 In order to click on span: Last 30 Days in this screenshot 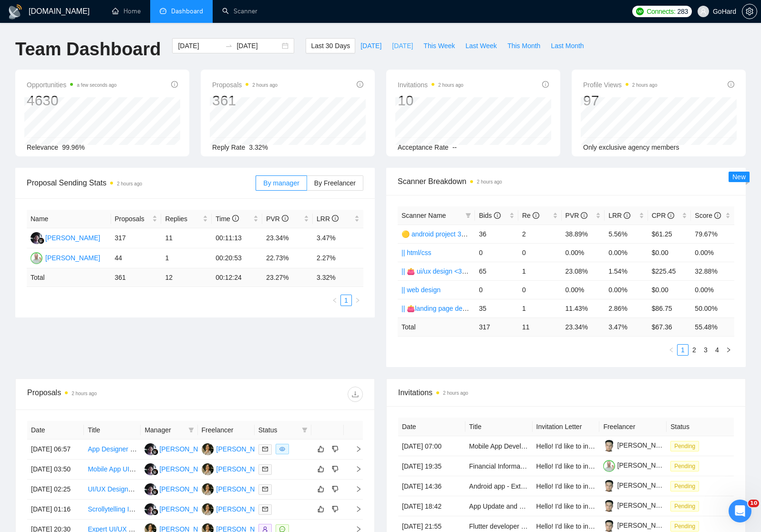, I will do `click(330, 46)`.